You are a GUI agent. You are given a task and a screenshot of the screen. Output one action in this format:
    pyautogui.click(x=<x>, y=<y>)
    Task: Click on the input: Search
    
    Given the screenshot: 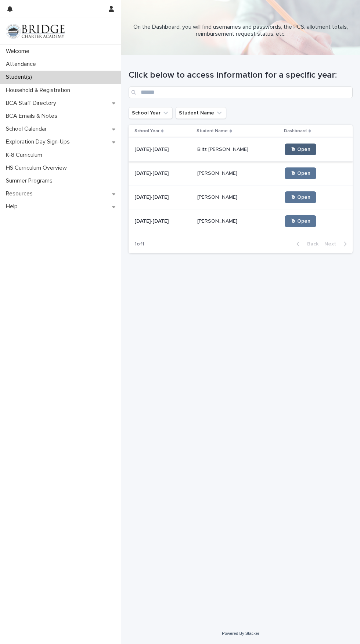 What is the action you would take?
    pyautogui.click(x=241, y=92)
    